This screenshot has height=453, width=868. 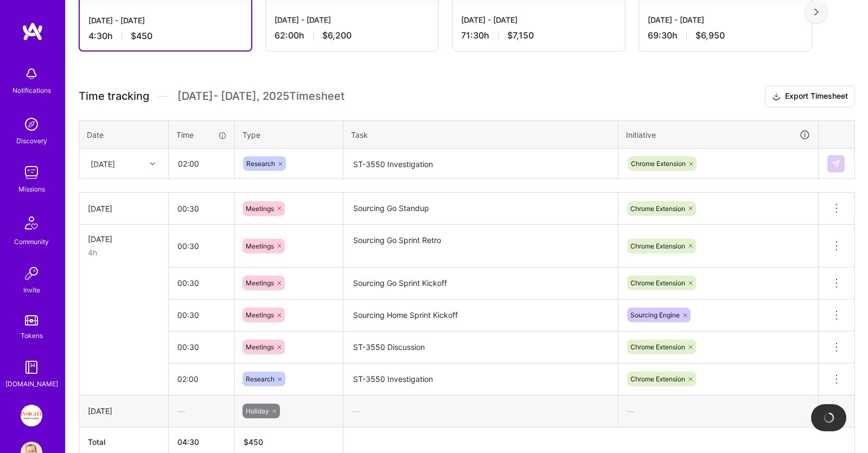 I want to click on span: $7,150, so click(x=520, y=35).